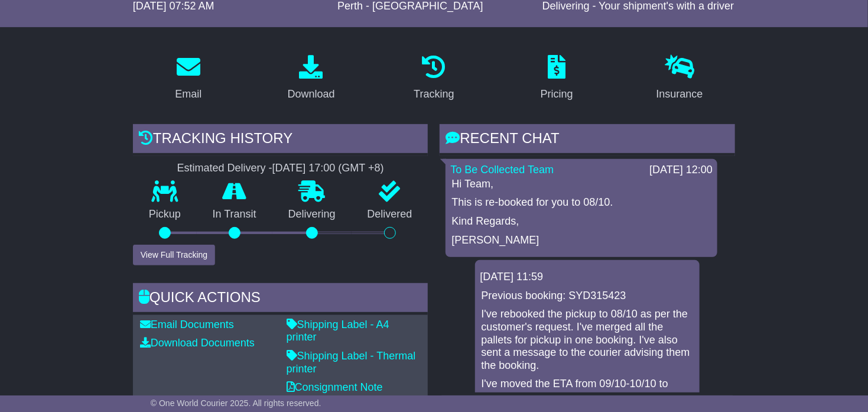  I want to click on a: Email Documents, so click(187, 325).